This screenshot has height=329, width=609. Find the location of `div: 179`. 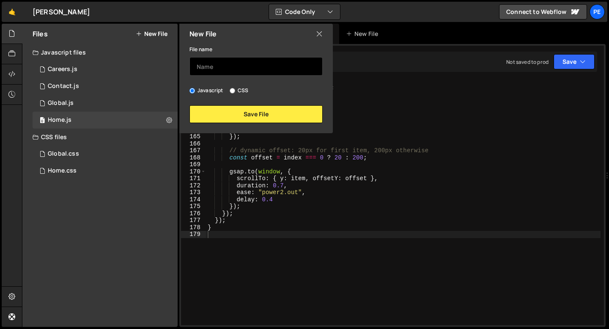

div: 179 is located at coordinates (193, 234).